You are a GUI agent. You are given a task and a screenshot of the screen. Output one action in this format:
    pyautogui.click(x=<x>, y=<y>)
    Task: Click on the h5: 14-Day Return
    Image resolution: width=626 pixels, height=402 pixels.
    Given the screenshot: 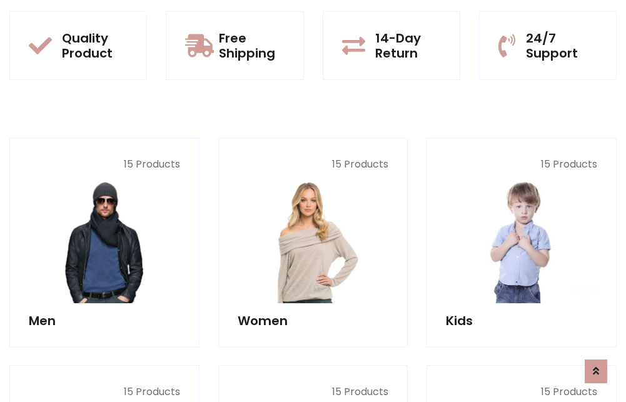 What is the action you would take?
    pyautogui.click(x=408, y=46)
    